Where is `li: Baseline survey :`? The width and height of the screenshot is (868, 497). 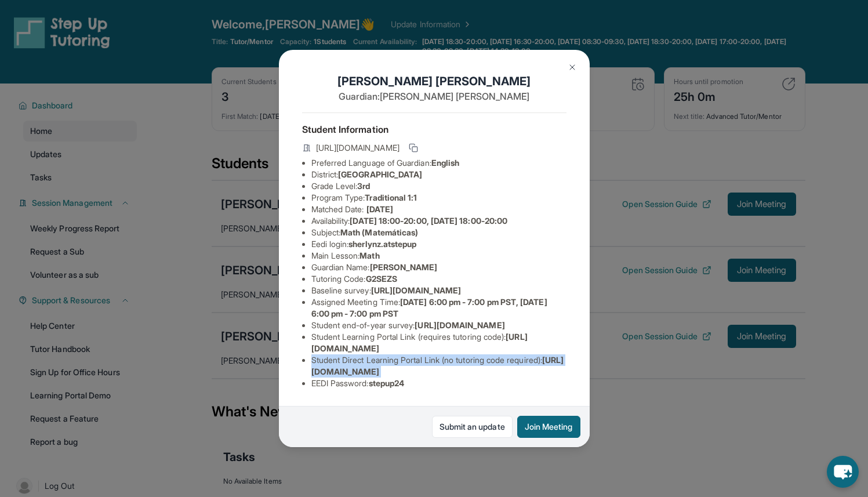
li: Baseline survey : is located at coordinates (439, 290).